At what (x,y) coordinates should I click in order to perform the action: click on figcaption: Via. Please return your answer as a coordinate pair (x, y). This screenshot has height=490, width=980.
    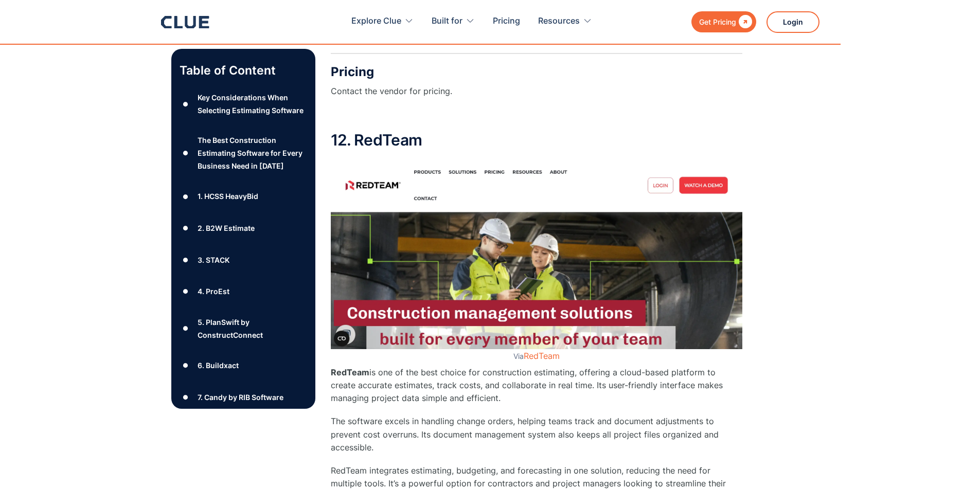
    Looking at the image, I should click on (537, 356).